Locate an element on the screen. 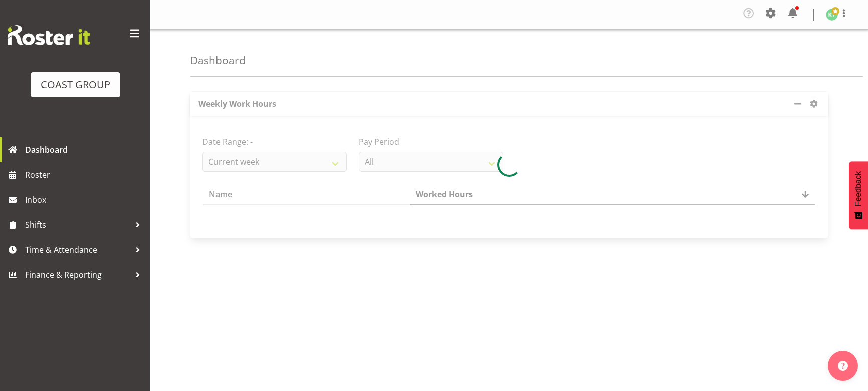  span: Roster is located at coordinates (85, 175).